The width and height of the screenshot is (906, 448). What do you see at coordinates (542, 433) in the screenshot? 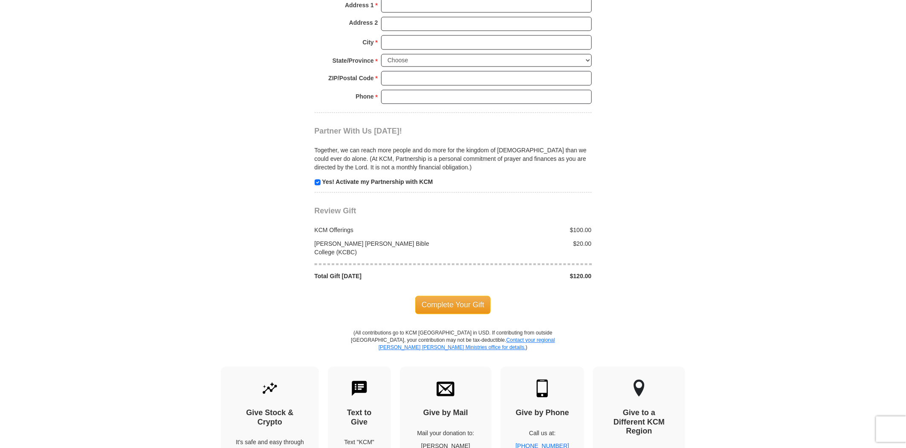
I see `p: Call us at:` at bounding box center [542, 433].